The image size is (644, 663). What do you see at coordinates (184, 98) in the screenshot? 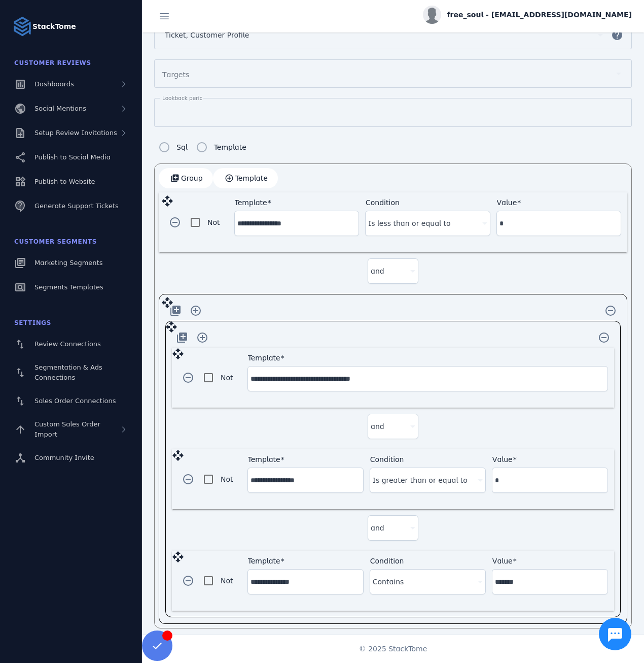
I see `mat-label: Lookback period` at bounding box center [184, 98].